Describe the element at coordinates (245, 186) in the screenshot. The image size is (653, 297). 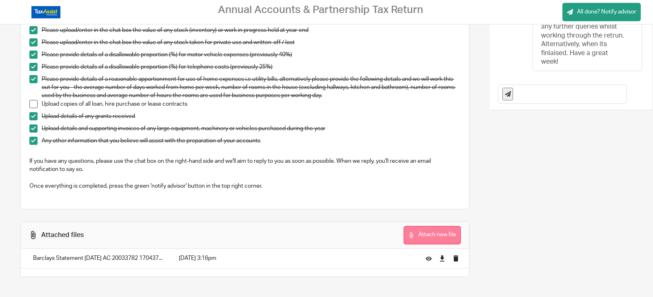
I see `p: Once everything is completed, press the green 'notify advisor' button in the top right corner.` at that location.